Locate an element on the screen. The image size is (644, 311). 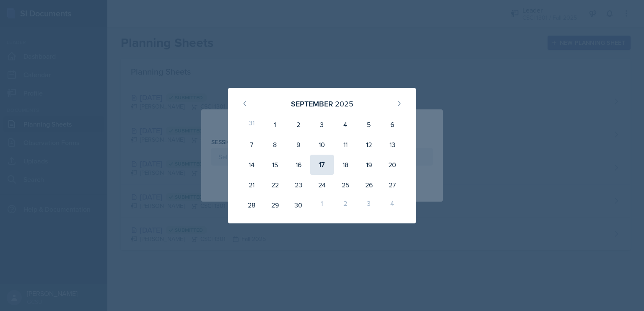
div: 26 is located at coordinates (369, 185).